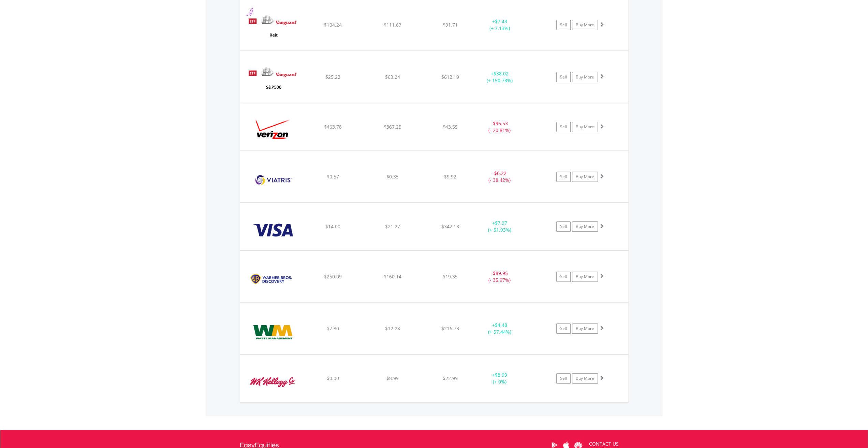 This screenshot has width=868, height=448. I want to click on img: EQU.US.KLG.png, so click(273, 382).